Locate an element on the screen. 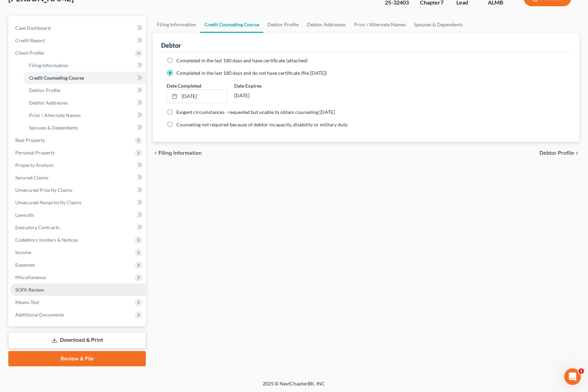  span: Real Property is located at coordinates (30, 140).